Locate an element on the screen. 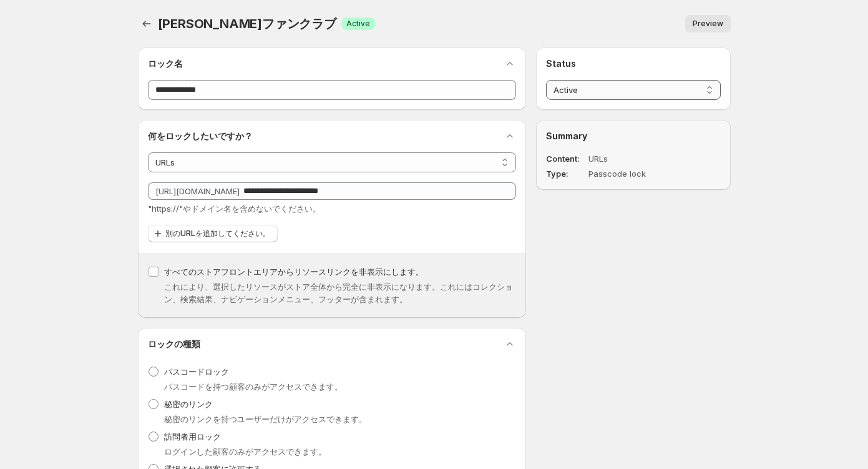  span: パスコードを持つ顧客のみがアクセスできます。 is located at coordinates (254, 386).